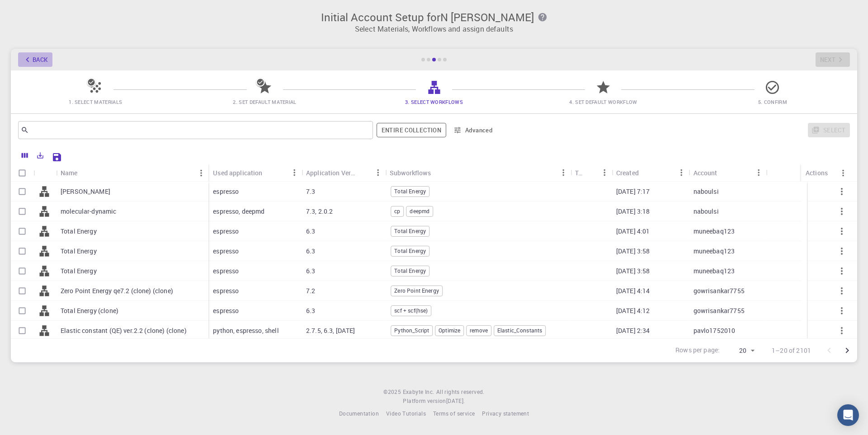  Describe the element at coordinates (450, 330) in the screenshot. I see `span: Optimize` at that location.